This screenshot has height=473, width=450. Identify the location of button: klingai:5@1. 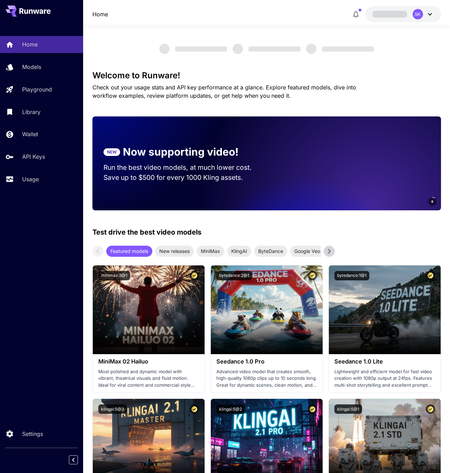
(349, 409).